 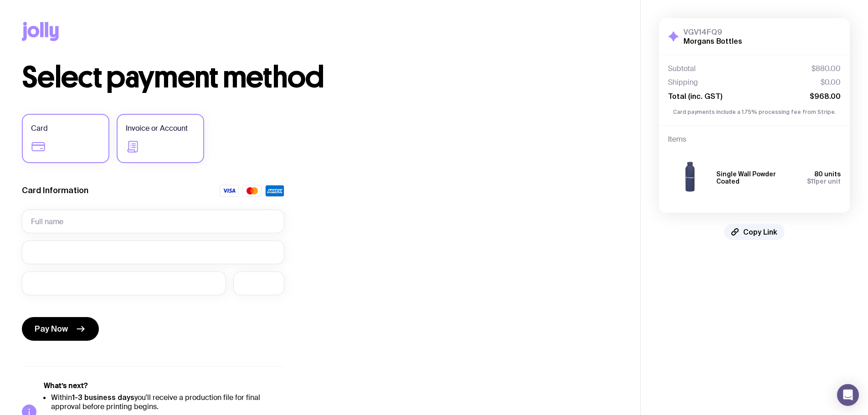 What do you see at coordinates (153, 221) in the screenshot?
I see `input: Full name` at bounding box center [153, 221].